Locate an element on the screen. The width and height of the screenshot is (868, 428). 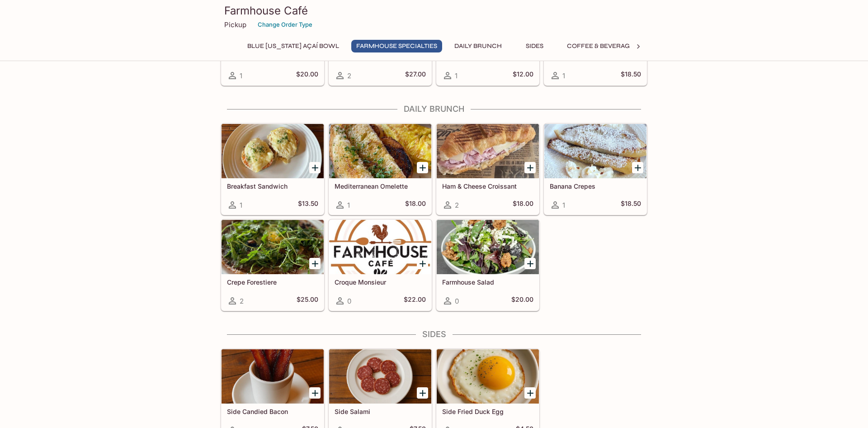
button: Add Banana Crepes is located at coordinates (638, 168).